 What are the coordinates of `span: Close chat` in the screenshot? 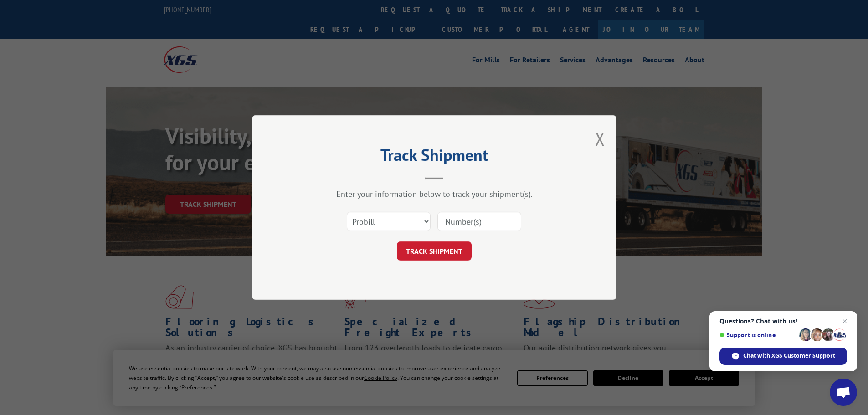 It's located at (845, 321).